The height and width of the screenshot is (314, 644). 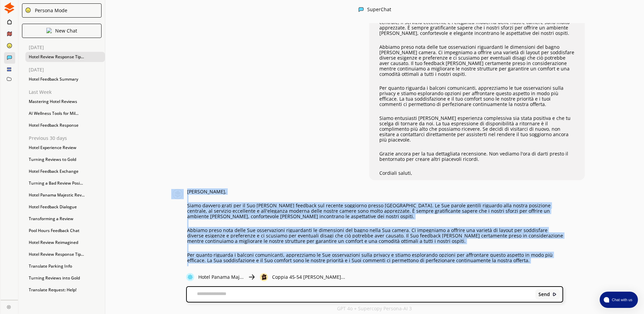 What do you see at coordinates (621, 300) in the screenshot?
I see `span: Chat with us` at bounding box center [621, 300].